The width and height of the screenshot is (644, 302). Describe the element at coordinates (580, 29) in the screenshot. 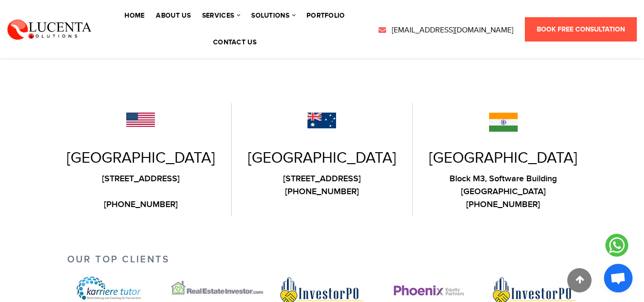

I see `span: Book Free Consultation` at that location.